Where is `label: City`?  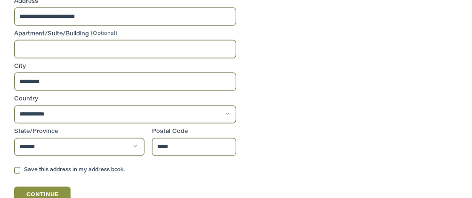 label: City is located at coordinates (125, 66).